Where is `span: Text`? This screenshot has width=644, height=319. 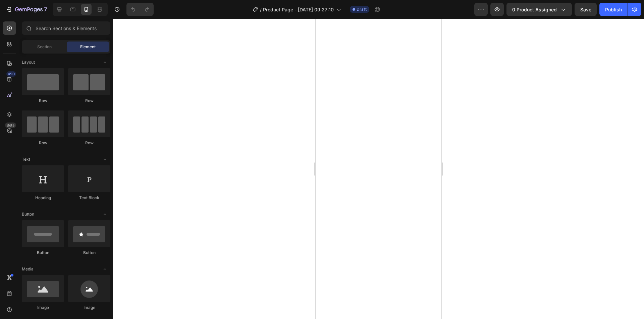 span: Text is located at coordinates (26, 159).